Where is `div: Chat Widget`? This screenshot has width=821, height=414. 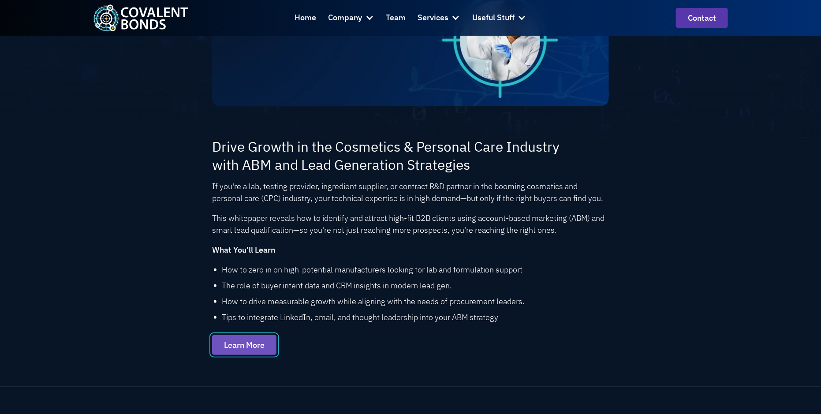 div: Chat Widget is located at coordinates (799, 393).